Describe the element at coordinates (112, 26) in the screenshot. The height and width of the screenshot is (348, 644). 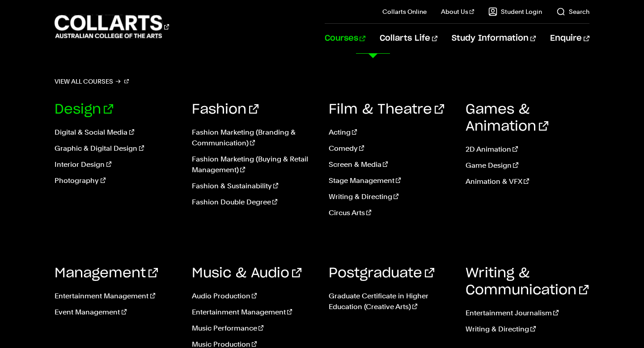
I see `div: Go to homepage` at that location.